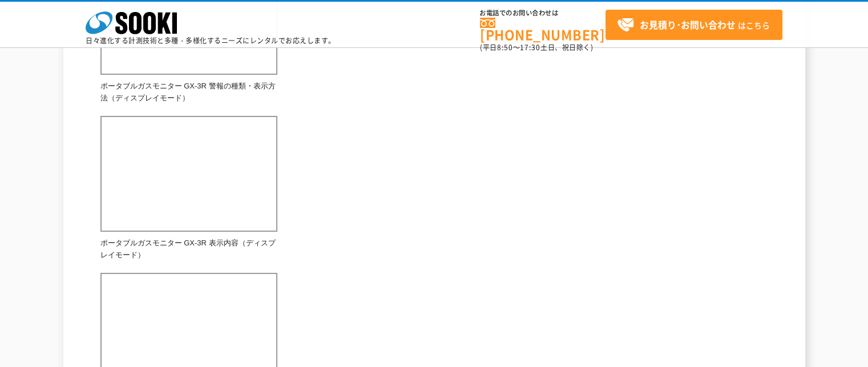  Describe the element at coordinates (694, 25) in the screenshot. I see `a: お見積り･お問い合わせはこちら` at that location.